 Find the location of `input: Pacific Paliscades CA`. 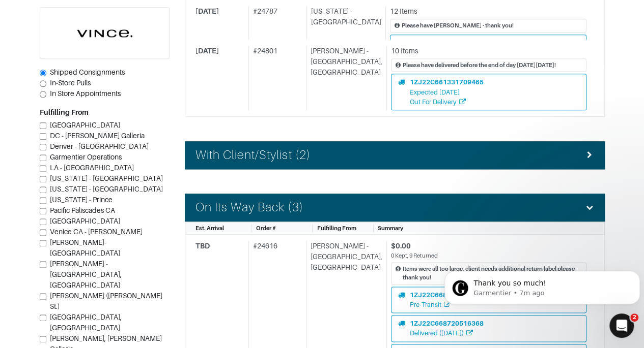

input: Pacific Paliscades CA is located at coordinates (42, 212).